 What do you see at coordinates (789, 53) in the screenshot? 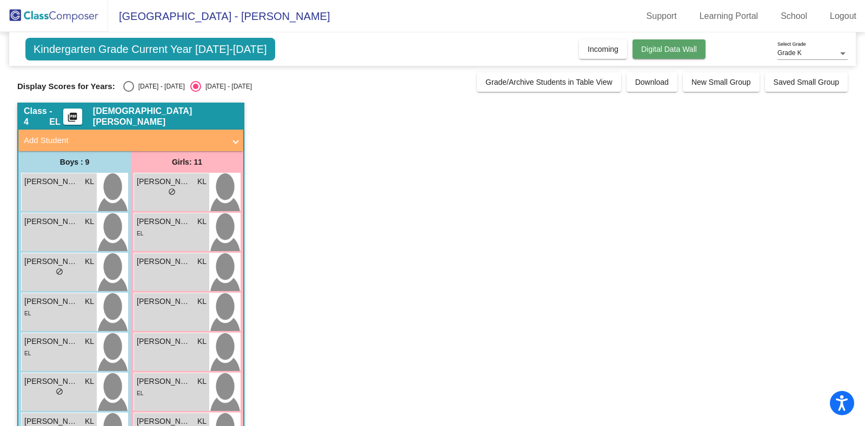
I see `span: Grade K` at bounding box center [789, 53].